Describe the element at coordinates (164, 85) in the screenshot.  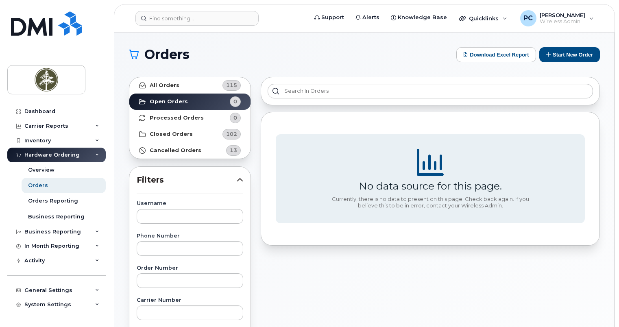
I see `strong: All Orders` at that location.